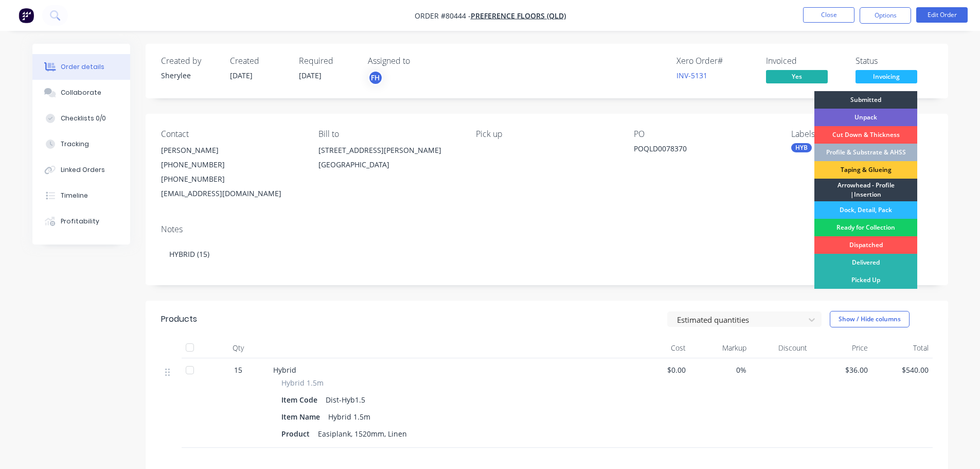 The height and width of the screenshot is (469, 980). Describe the element at coordinates (238, 369) in the screenshot. I see `span: 15` at that location.